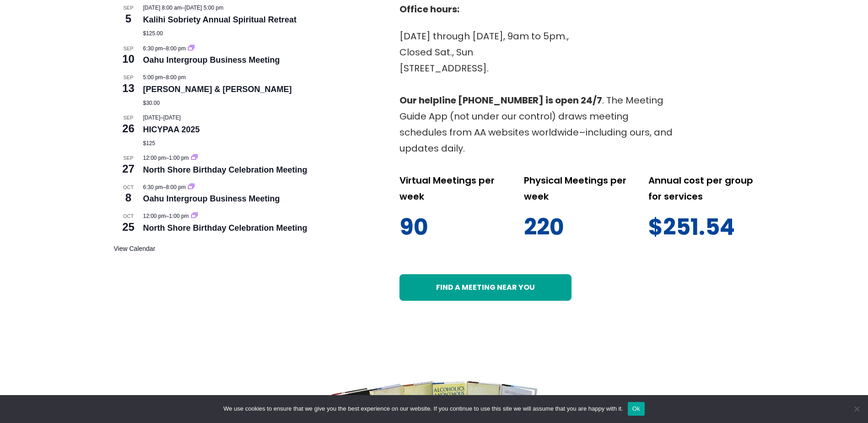 The width and height of the screenshot is (868, 423). I want to click on span: We use cookies to ensure that we give you the best experience on our website. If you continue to ..., so click(423, 409).